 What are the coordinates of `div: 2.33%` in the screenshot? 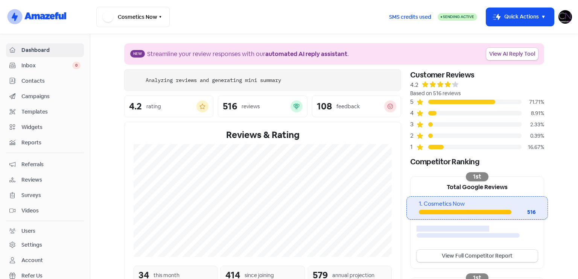 It's located at (533, 125).